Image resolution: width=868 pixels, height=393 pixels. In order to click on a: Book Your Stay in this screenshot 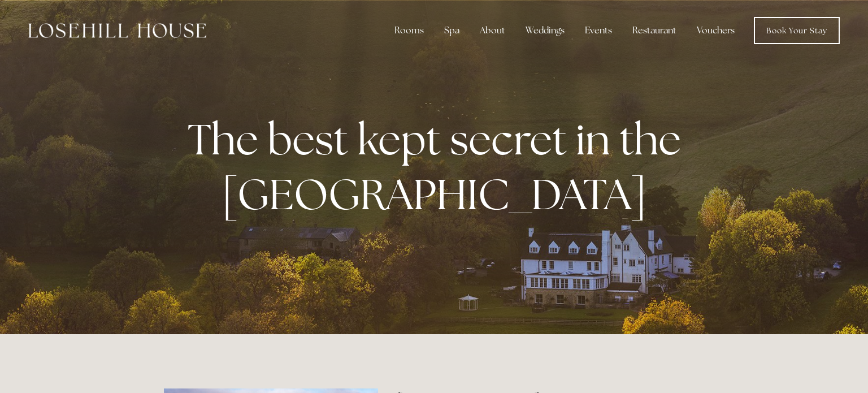, I will do `click(797, 31)`.